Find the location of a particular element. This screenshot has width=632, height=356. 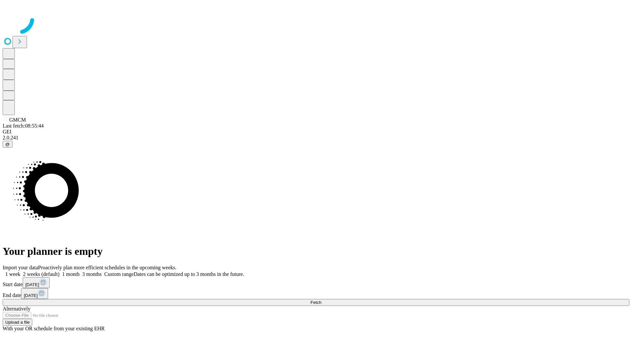

span: 3 months is located at coordinates (92, 274).